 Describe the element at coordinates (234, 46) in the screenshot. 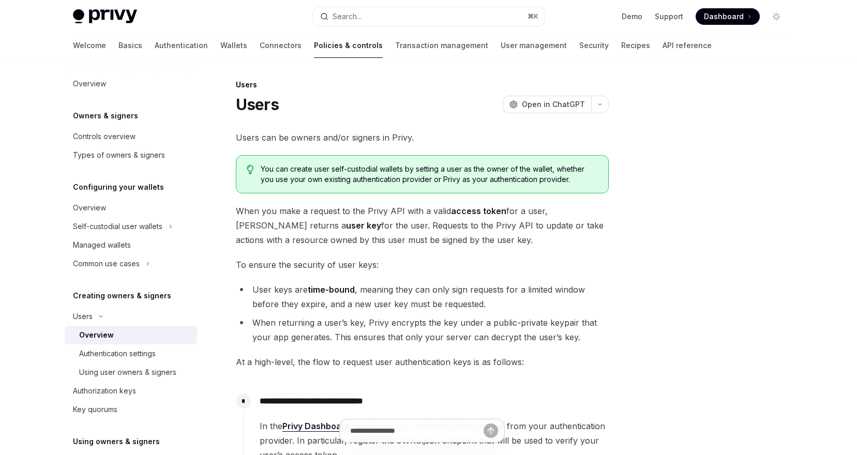

I see `a: Wallets` at that location.